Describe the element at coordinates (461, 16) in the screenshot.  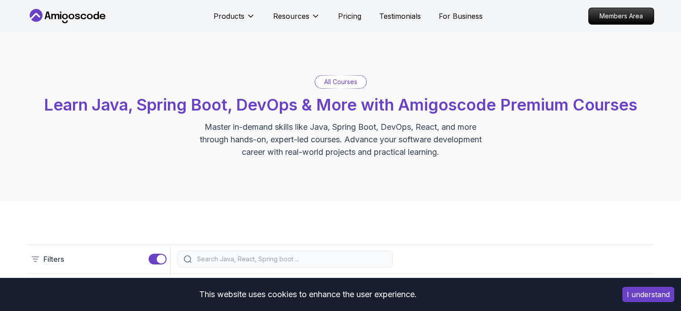
I see `a: For Business` at that location.